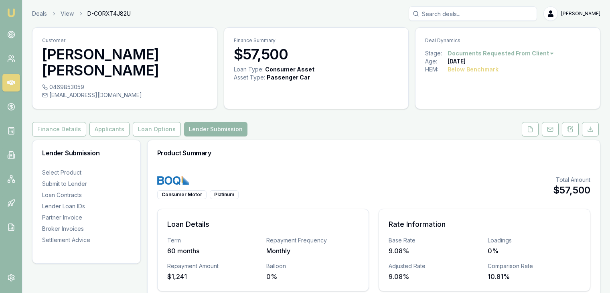 This screenshot has width=610, height=293. I want to click on div: Loadings, so click(533, 240).